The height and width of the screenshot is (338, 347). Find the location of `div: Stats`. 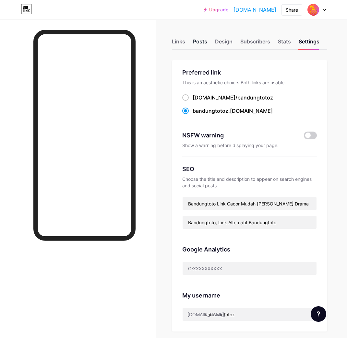

div: Stats is located at coordinates (284, 43).